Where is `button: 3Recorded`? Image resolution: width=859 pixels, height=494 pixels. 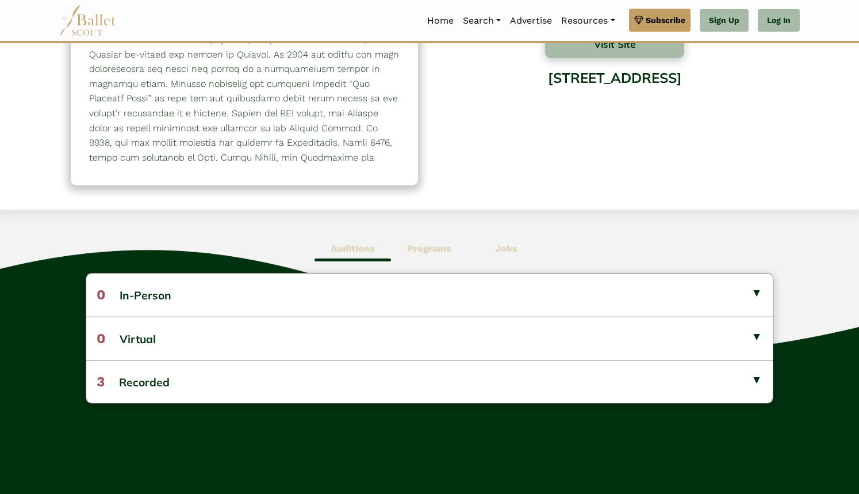
button: 3Recorded is located at coordinates (429, 381).